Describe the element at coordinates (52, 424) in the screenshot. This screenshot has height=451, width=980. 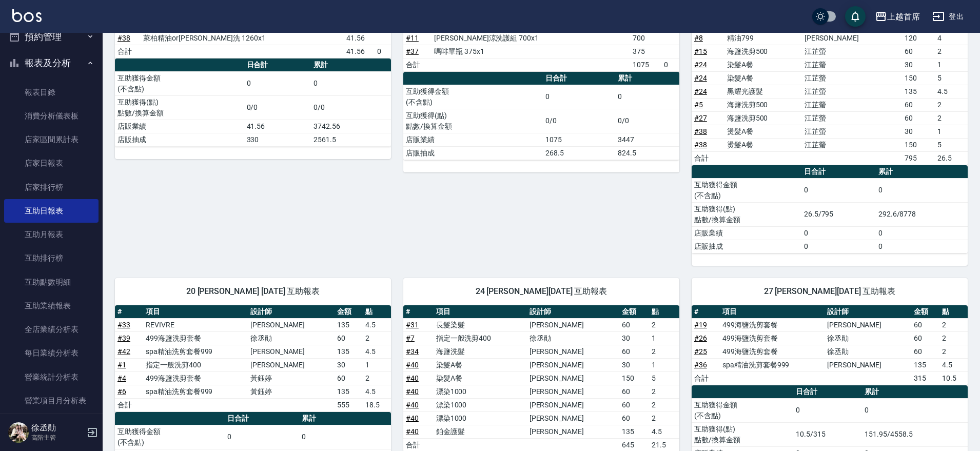
I see `a: 設計師業績表` at that location.